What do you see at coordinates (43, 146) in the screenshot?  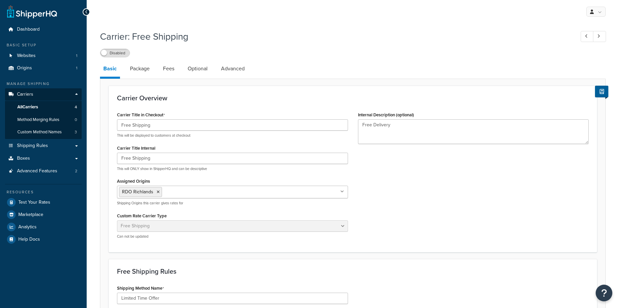 I see `a: Shipping Rules` at bounding box center [43, 146].